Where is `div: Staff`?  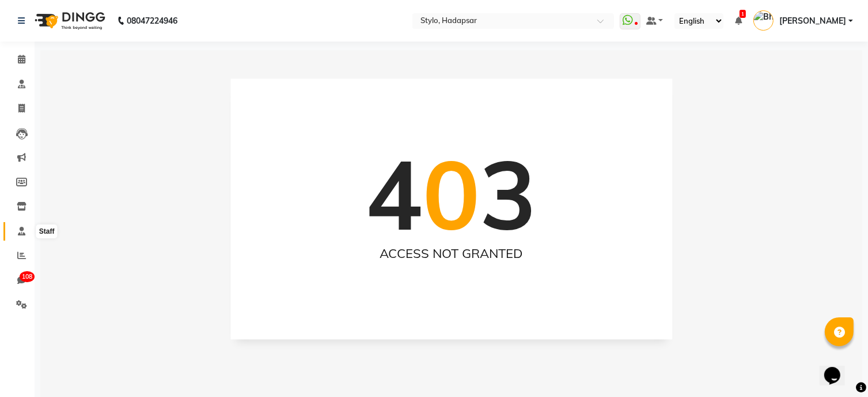 div: Staff is located at coordinates (47, 231).